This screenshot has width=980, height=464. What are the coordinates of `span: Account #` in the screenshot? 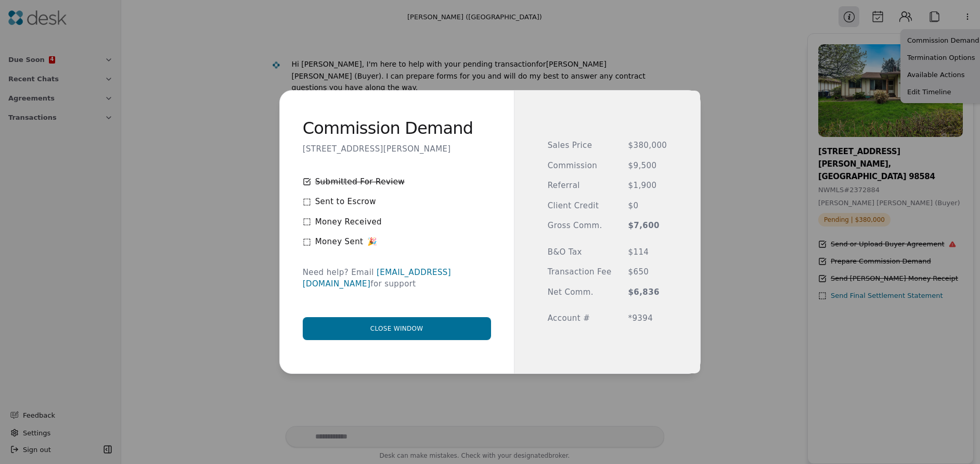 It's located at (579, 318).